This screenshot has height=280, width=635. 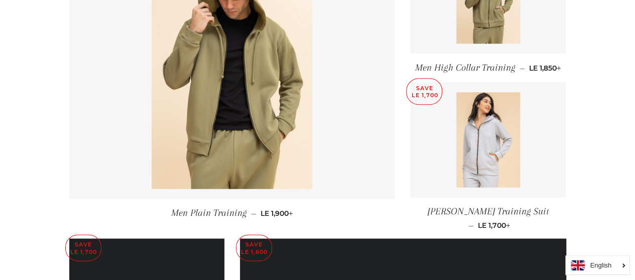 What do you see at coordinates (465, 68) in the screenshot?
I see `span: Men High Collar Training` at bounding box center [465, 68].